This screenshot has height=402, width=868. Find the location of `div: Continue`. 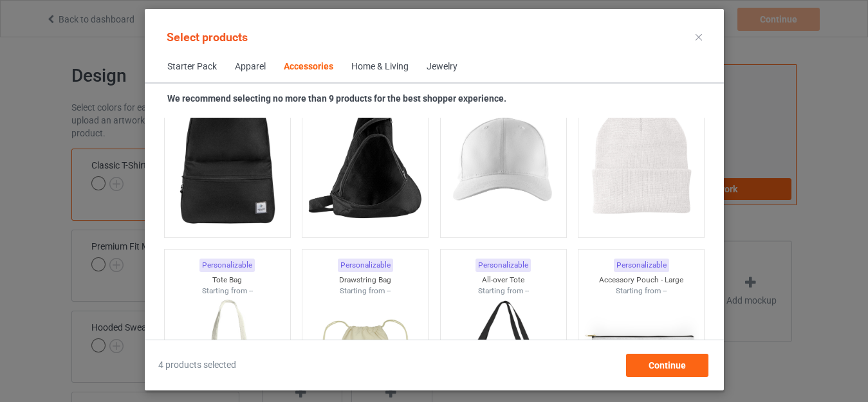

div: Continue is located at coordinates (667, 365).